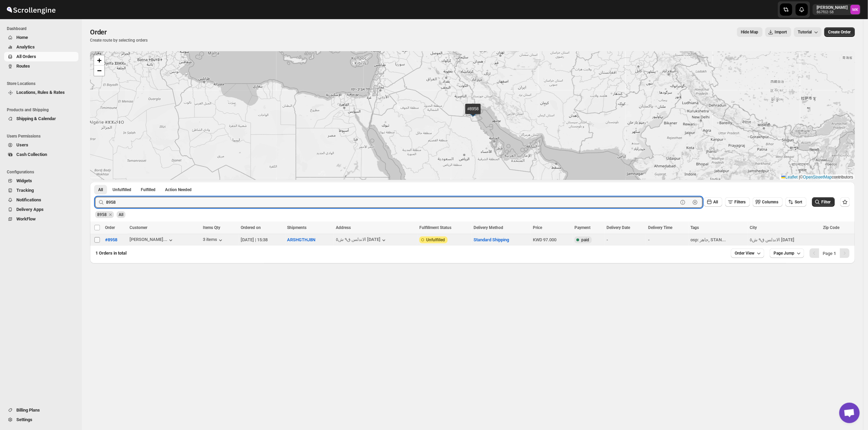  What do you see at coordinates (28, 199) in the screenshot?
I see `span: Notifications` at bounding box center [28, 199].